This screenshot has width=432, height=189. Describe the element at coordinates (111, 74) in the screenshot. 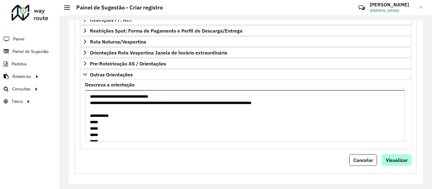

I see `span: Outras Orientações` at that location.